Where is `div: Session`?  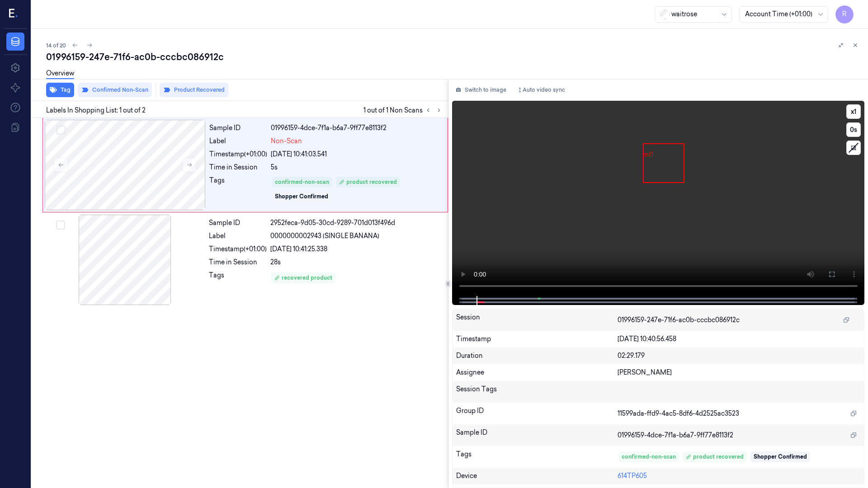
div: Session is located at coordinates (537, 320).